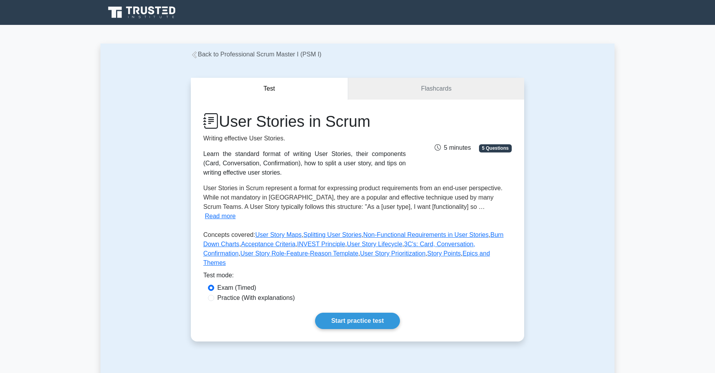 The width and height of the screenshot is (715, 373). Describe the element at coordinates (237, 288) in the screenshot. I see `label: Exam (Timed)` at that location.